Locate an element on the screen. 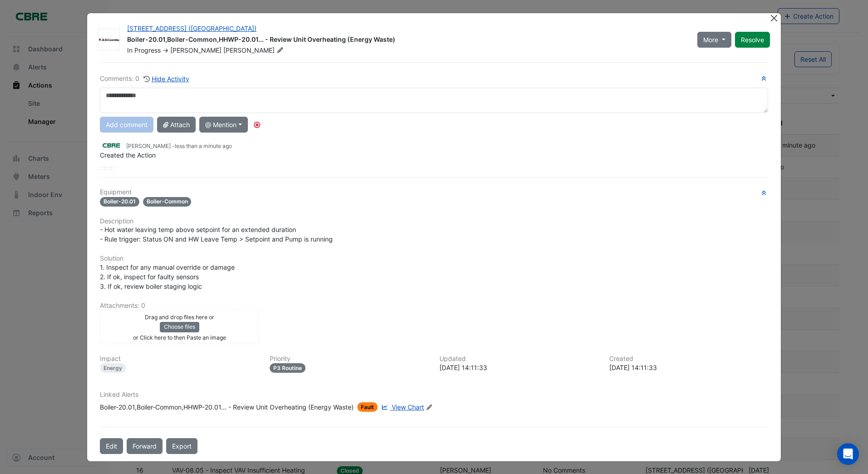 The width and height of the screenshot is (868, 474). h6: Impact is located at coordinates (179, 359).